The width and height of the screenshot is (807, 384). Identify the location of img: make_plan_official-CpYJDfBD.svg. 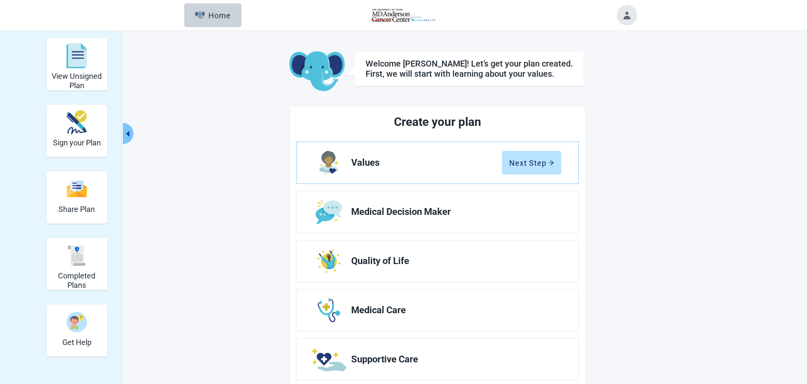
(77, 122).